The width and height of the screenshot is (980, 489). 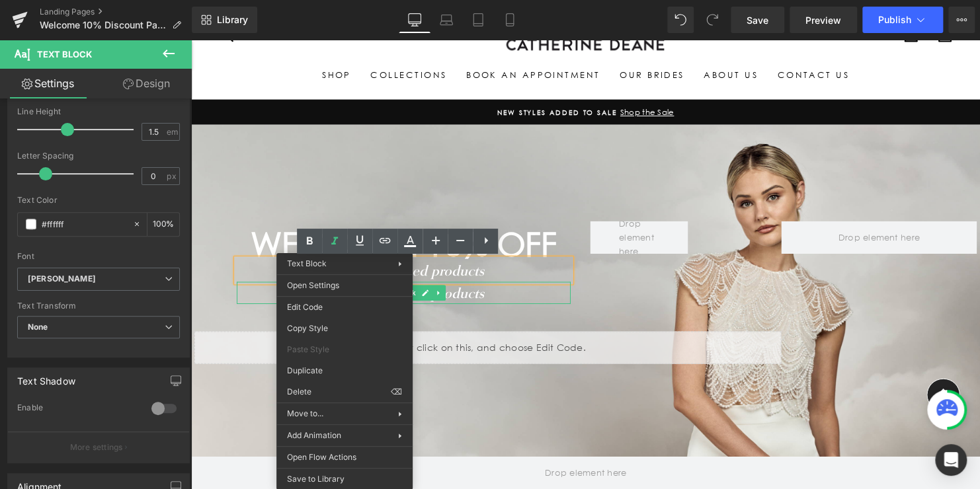 What do you see at coordinates (547, 35) in the screenshot?
I see `a: About Us` at bounding box center [547, 35].